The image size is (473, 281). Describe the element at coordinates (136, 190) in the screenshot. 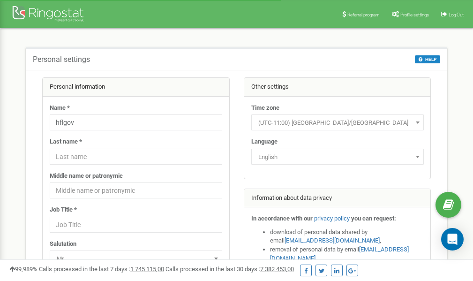

I see `input: Middle name or patronymic` at that location.